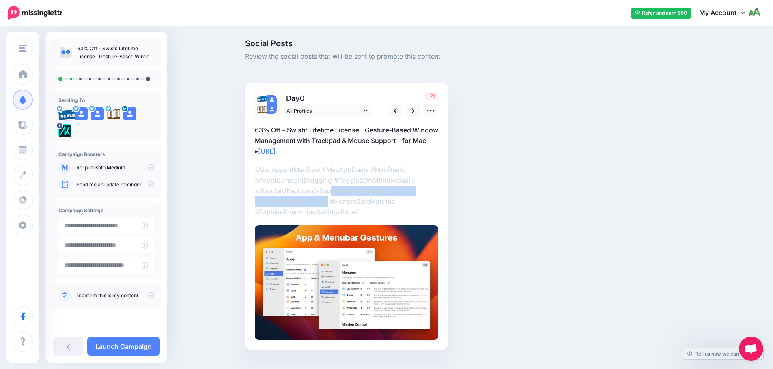  Describe the element at coordinates (106, 100) in the screenshot. I see `h4: Sending To` at that location.